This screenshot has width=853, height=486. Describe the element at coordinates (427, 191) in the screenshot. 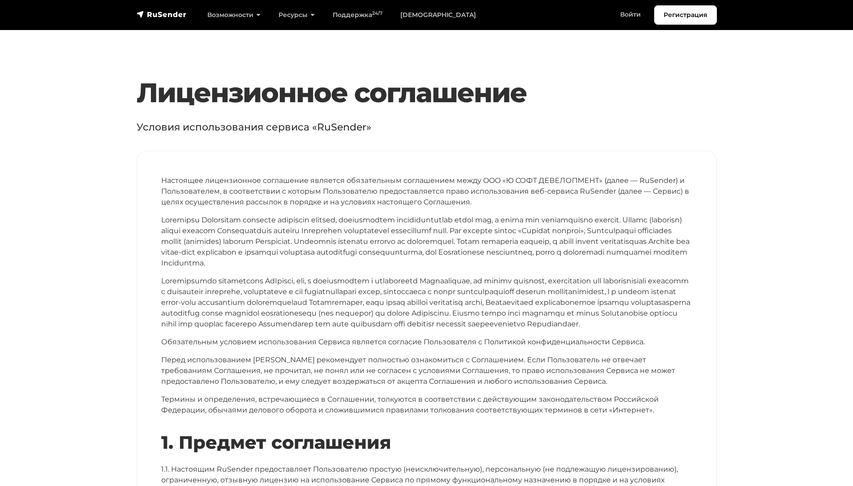

I see `p: Настоящее лицензионное соглашение является обязательным соглашением между OOO «Ю СОФТ ДЕВЕЛОПМЕНТ...` at that location.